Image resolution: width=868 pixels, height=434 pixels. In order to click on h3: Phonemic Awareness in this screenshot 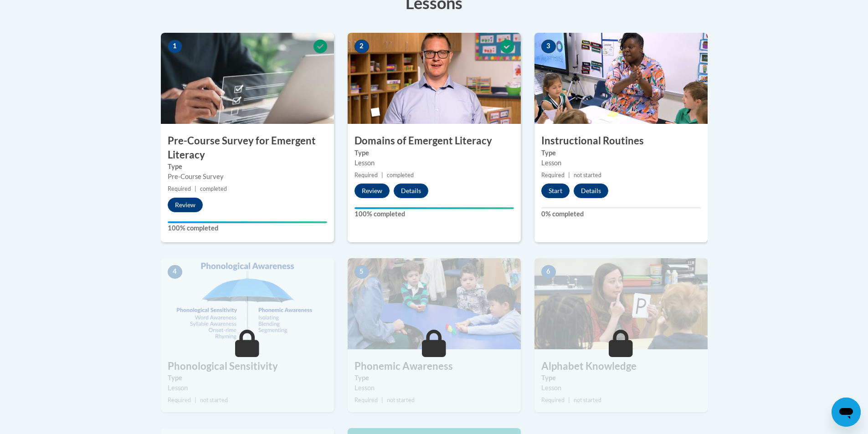, I will do `click(434, 366)`.